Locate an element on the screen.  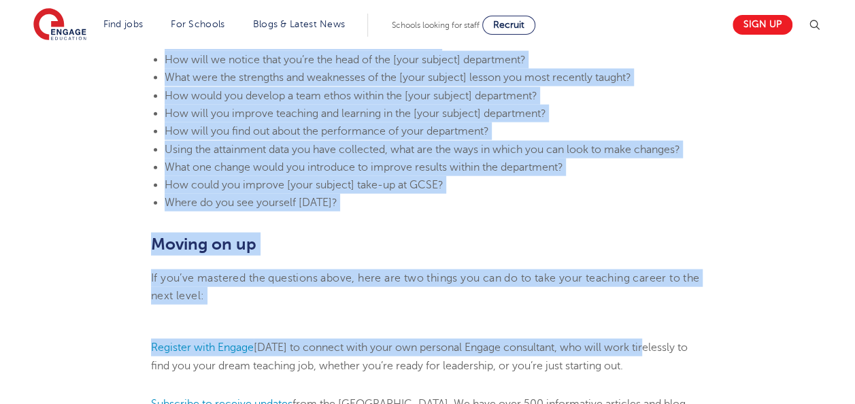
span: What were the strengths and weaknesses of the [your subject] lesson you most recently taught? is located at coordinates (398, 78).